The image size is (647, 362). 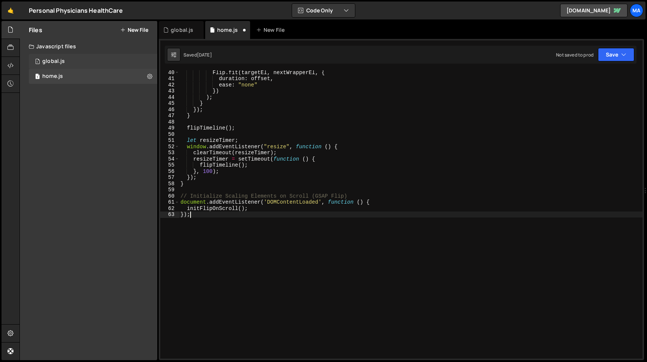 I want to click on div: 40, so click(x=170, y=73).